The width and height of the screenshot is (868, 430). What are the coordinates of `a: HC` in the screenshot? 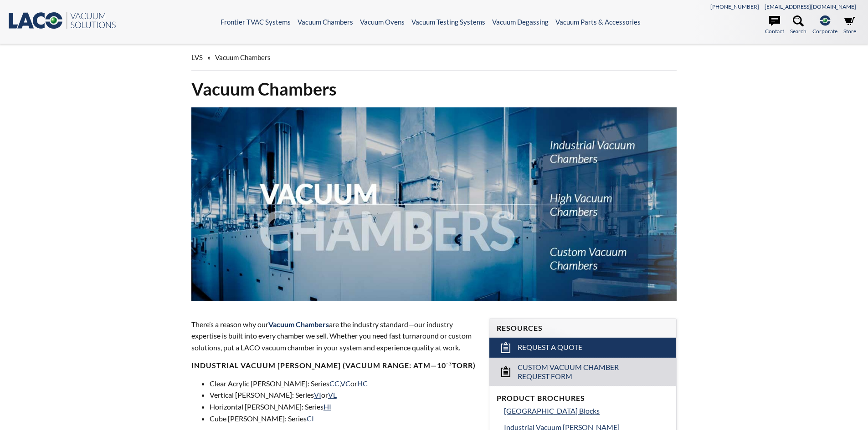 It's located at (362, 383).